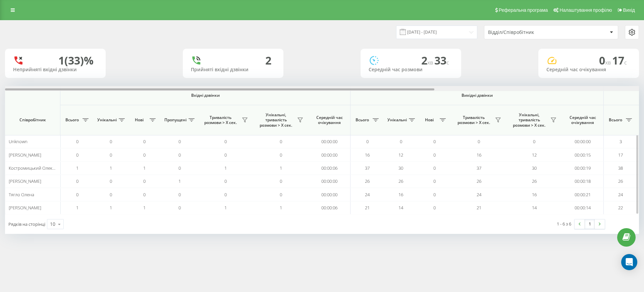 The height and width of the screenshot is (292, 644). I want to click on div: Open Intercom Messenger, so click(629, 262).